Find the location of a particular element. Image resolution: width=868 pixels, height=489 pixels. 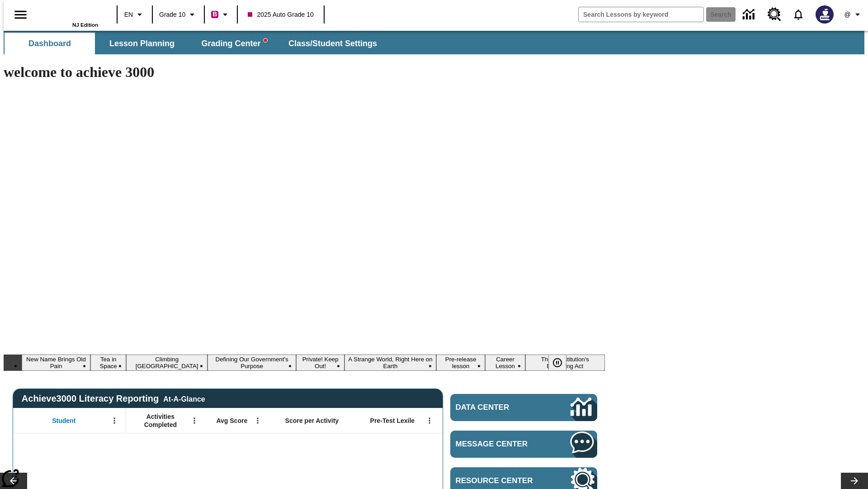

button: Slide 3 Climbing Mount Tai is located at coordinates (166, 363).